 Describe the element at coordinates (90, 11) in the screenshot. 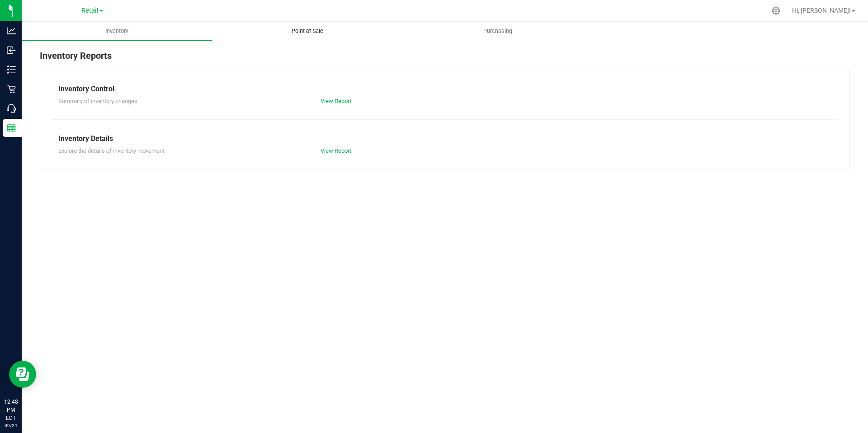

I see `span: Retail` at that location.